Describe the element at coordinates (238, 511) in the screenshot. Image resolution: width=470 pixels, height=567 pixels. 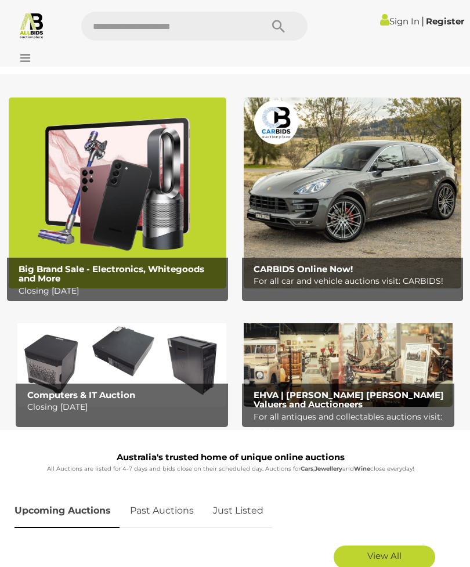
I see `a: Just Listed` at that location.